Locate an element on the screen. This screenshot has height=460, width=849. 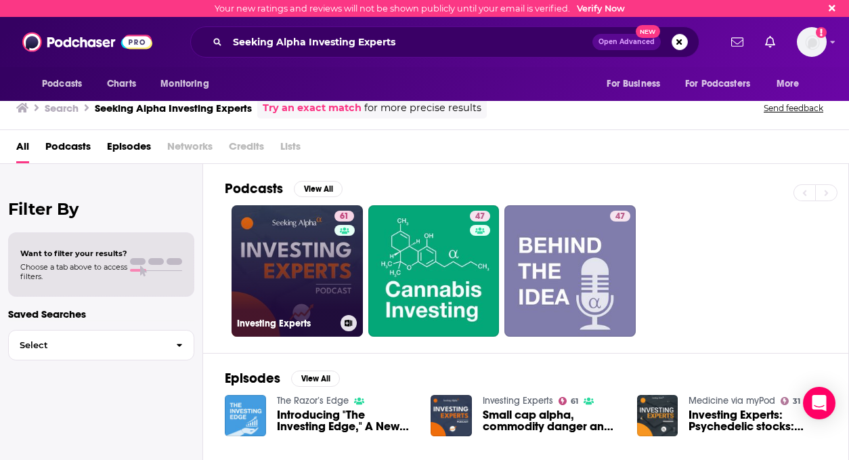
span: All is located at coordinates (22, 149).